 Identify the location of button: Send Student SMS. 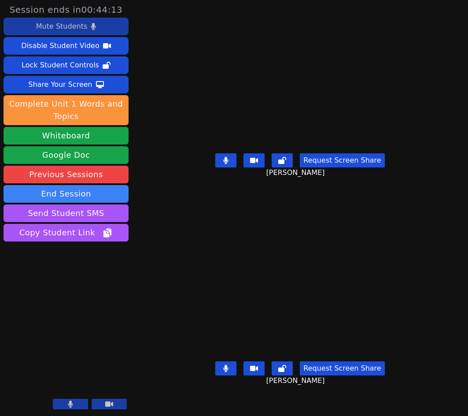
(66, 213).